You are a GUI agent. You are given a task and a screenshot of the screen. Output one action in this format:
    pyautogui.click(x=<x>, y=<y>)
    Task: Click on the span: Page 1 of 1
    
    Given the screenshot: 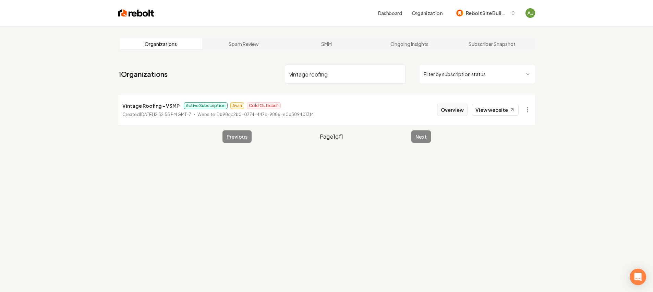 What is the action you would take?
    pyautogui.click(x=331, y=136)
    